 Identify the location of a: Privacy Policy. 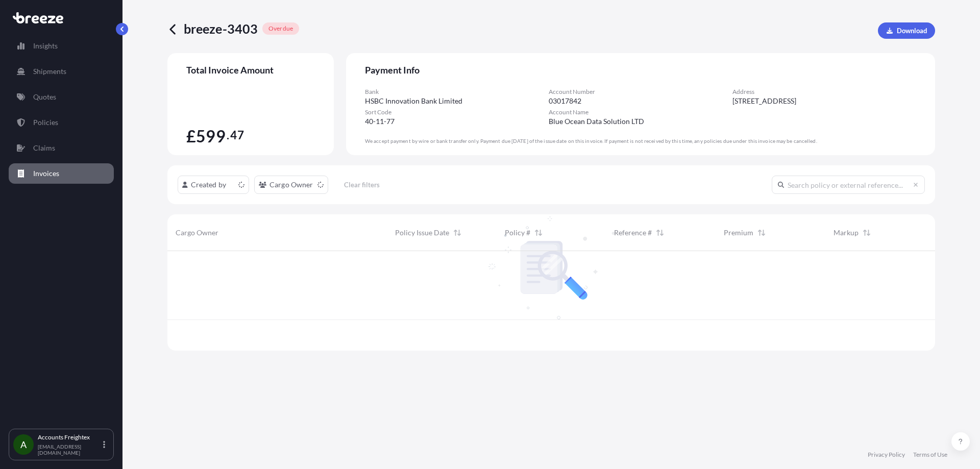
(886, 455).